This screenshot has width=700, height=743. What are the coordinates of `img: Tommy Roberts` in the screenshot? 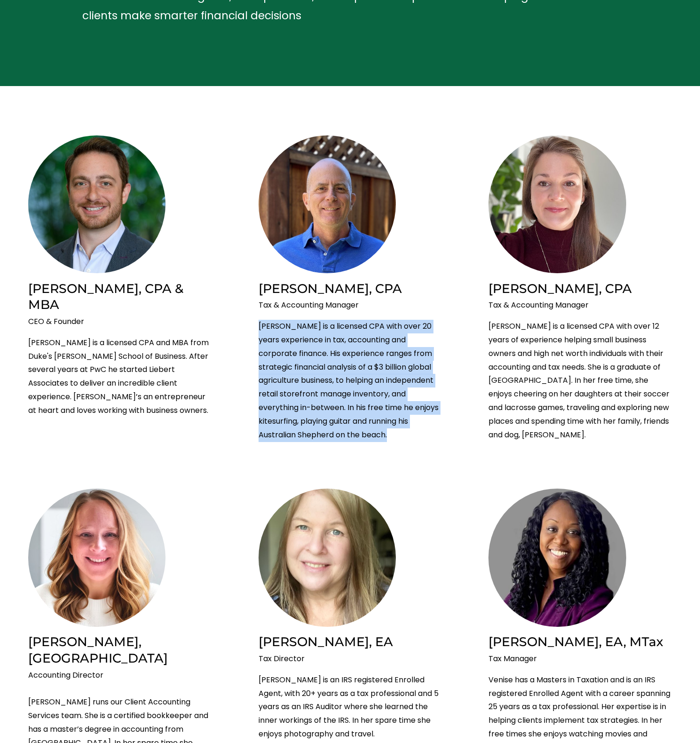 It's located at (328, 205).